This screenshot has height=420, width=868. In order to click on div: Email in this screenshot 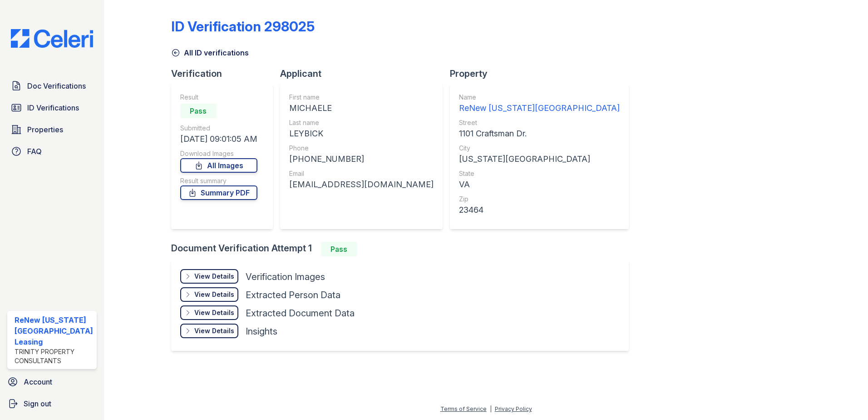, I will do `click(362, 173)`.